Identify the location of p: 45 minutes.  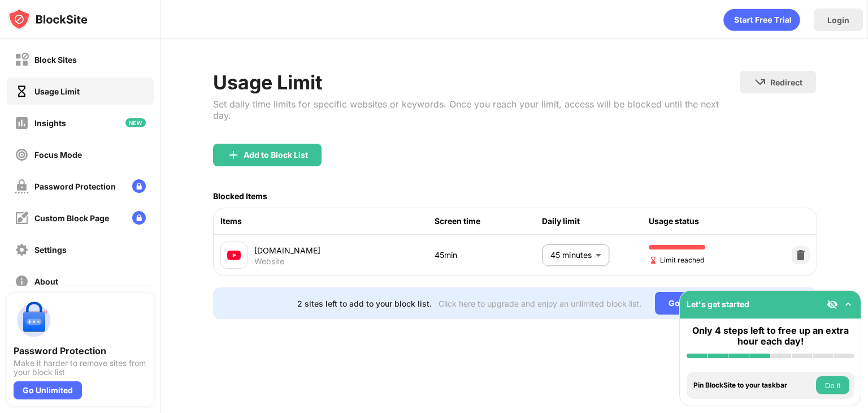
(571, 255).